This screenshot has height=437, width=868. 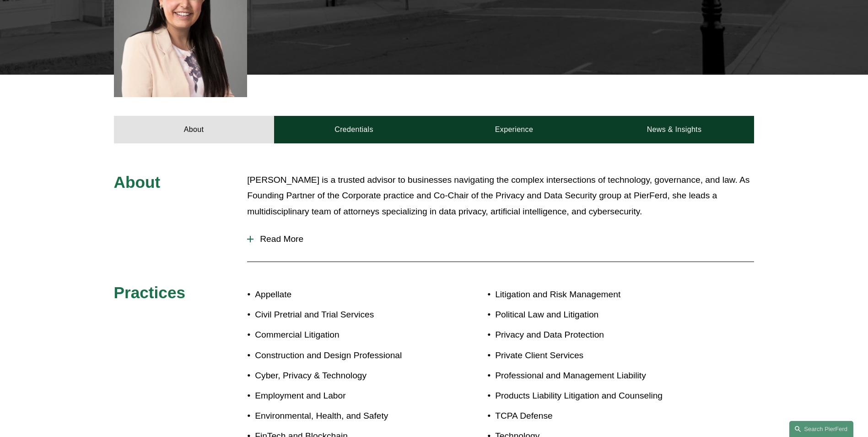 I want to click on span: About, so click(x=138, y=182).